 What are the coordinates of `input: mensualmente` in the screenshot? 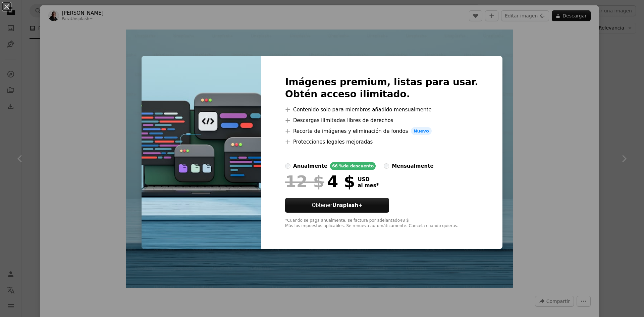 It's located at (387, 166).